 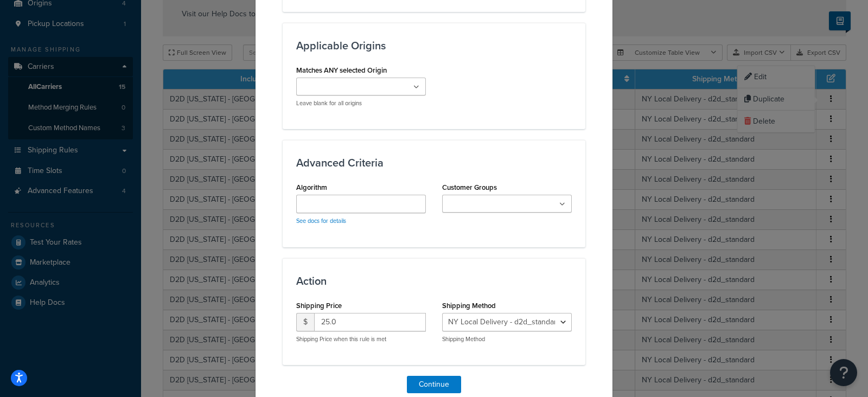 What do you see at coordinates (312, 187) in the screenshot?
I see `label: Algorithm` at bounding box center [312, 187].